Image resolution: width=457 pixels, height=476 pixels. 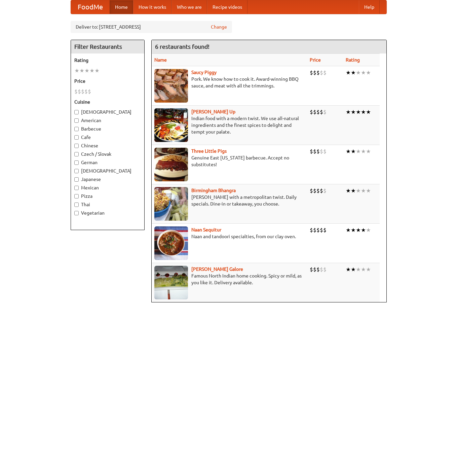 What do you see at coordinates (90, 7) in the screenshot?
I see `a: FoodMe` at bounding box center [90, 7].